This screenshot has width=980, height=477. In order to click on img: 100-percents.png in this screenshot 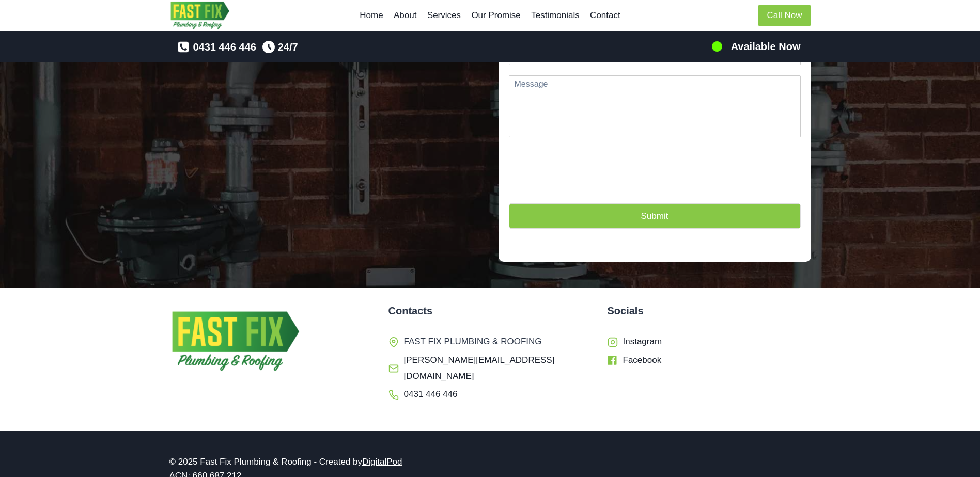, I will do `click(717, 46)`.